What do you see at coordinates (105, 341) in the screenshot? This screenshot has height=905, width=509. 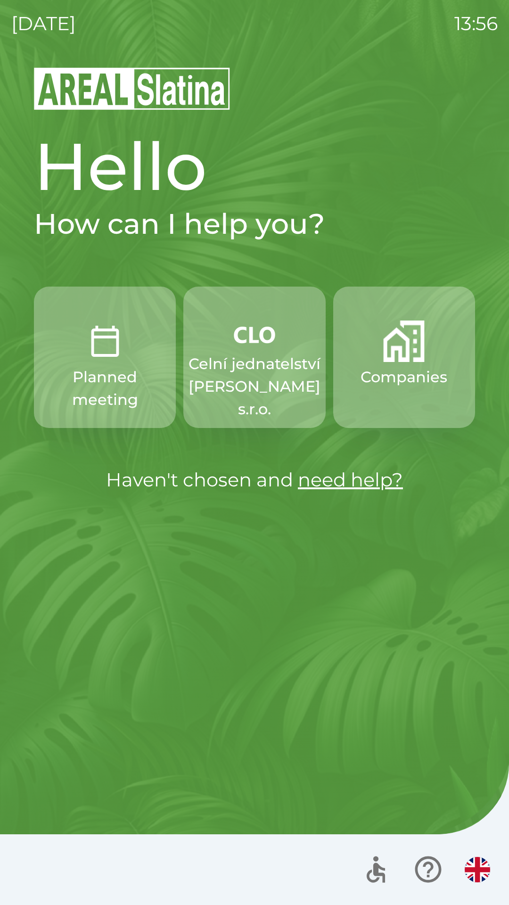 I see `img: 0ea463ad-1074-4378-bee6-aa7a2f5b9440.png` at bounding box center [105, 341].